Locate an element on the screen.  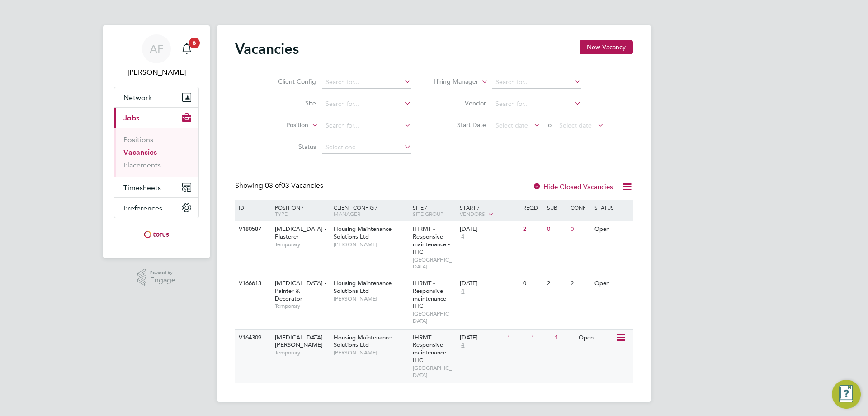
button: Jobs is located at coordinates (157, 118).